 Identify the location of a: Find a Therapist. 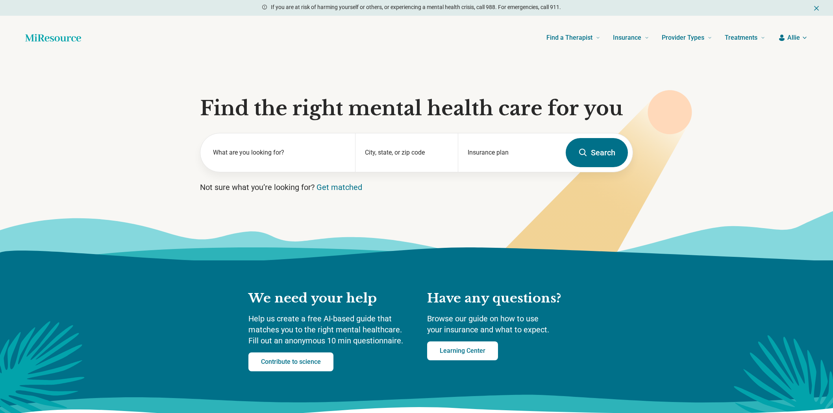
(573, 38).